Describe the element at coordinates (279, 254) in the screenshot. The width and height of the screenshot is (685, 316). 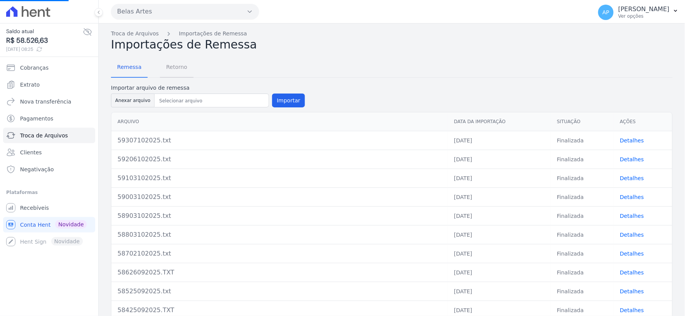
I see `div: 58702102025.txt` at that location.